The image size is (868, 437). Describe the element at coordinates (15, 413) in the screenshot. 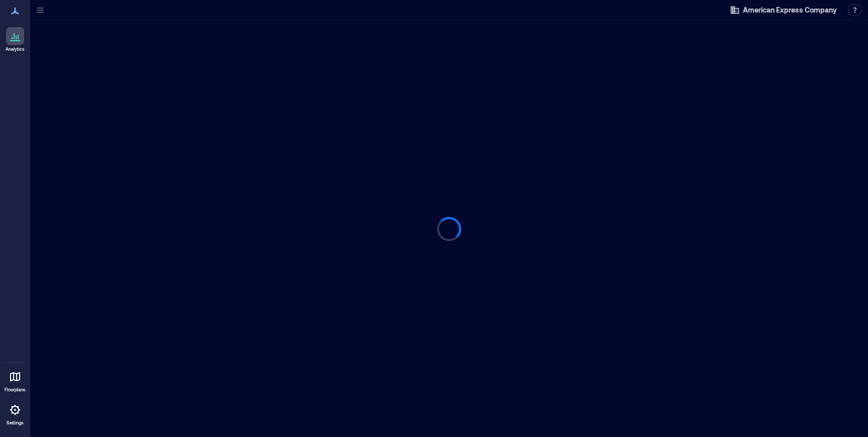

I see `a: Settings` at that location.